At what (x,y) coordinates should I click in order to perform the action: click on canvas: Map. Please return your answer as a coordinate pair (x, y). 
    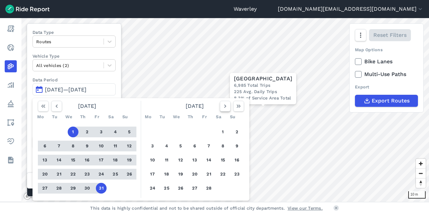
    Looking at the image, I should click on (225, 110).